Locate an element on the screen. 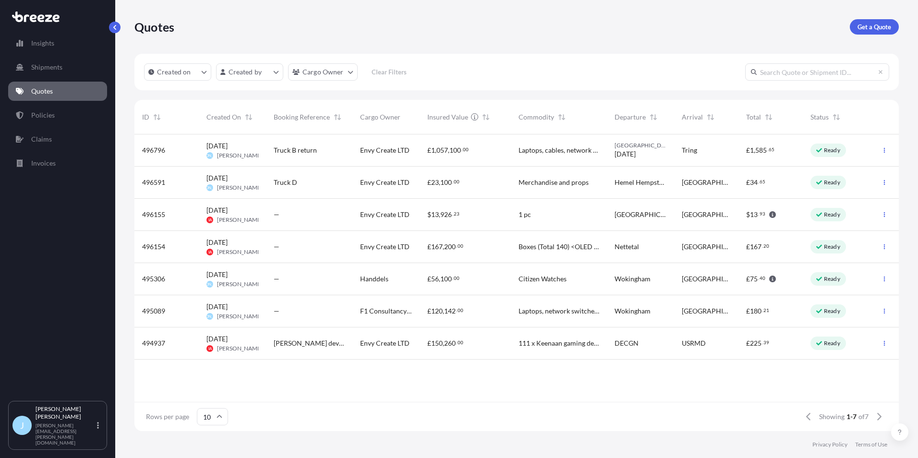 The width and height of the screenshot is (918, 458). p: Shipments is located at coordinates (47, 67).